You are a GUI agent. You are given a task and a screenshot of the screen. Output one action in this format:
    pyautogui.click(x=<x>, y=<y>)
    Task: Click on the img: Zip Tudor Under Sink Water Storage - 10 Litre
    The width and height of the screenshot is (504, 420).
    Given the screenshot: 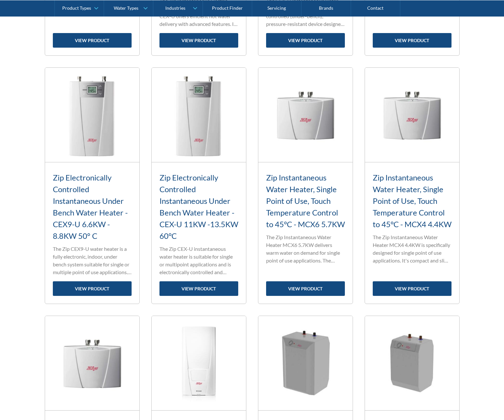 What is the action you would take?
    pyautogui.click(x=305, y=363)
    